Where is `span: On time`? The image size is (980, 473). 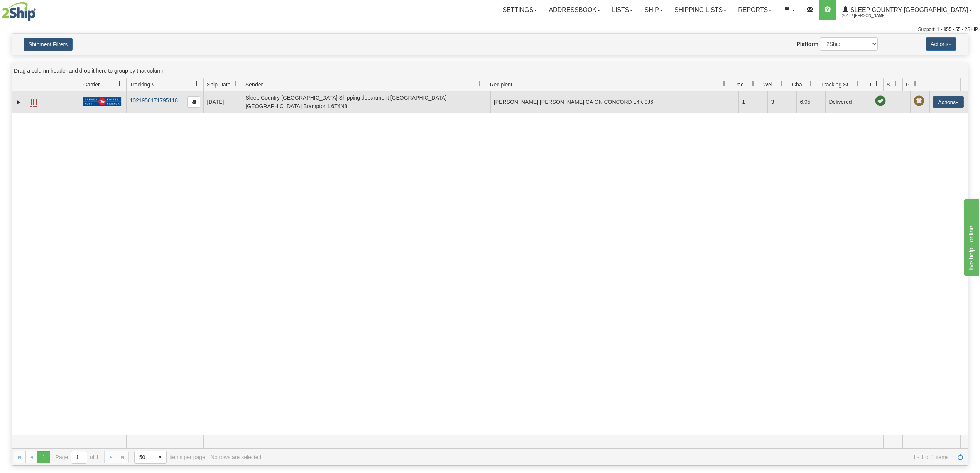 span: On time is located at coordinates (880, 102).